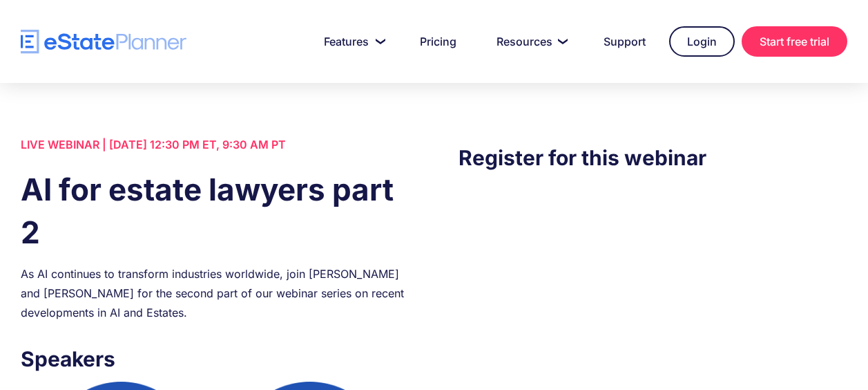 This screenshot has height=390, width=868. Describe the element at coordinates (438, 41) in the screenshot. I see `a: Pricing` at that location.